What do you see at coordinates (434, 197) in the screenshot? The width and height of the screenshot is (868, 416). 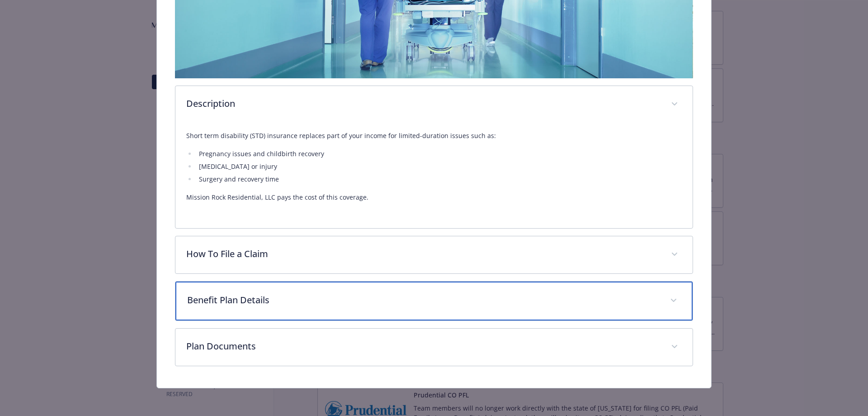 I see `p: Mission Rock Residential, LLC pays the cost of this coverage.` at bounding box center [434, 197].